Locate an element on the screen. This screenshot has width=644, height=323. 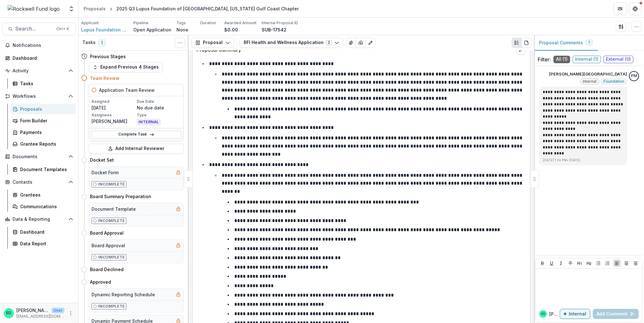
h4: Docket Set is located at coordinates (102, 160).